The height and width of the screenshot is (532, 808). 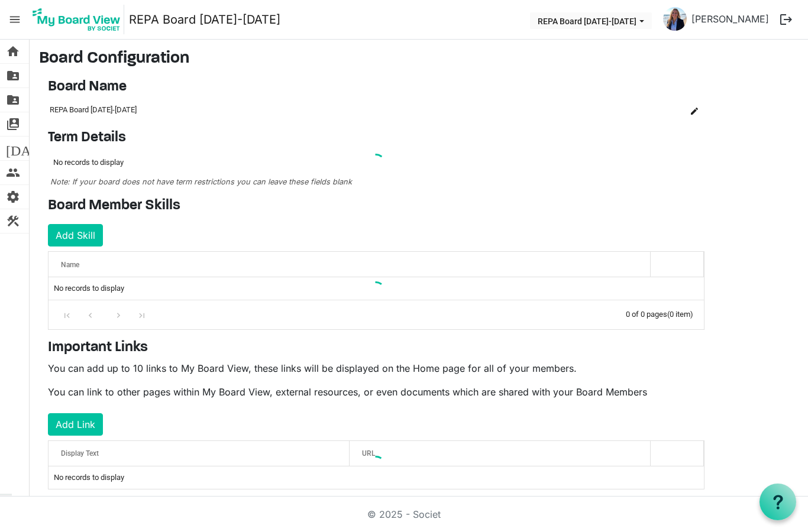 I want to click on button: Add Link, so click(x=75, y=425).